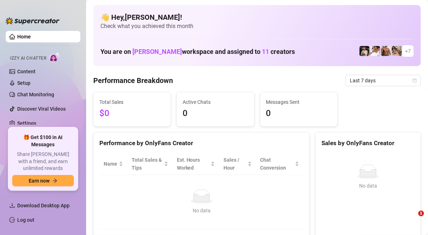 This screenshot has height=235, width=428. Describe the element at coordinates (365, 51) in the screenshot. I see `img: Chris` at that location.